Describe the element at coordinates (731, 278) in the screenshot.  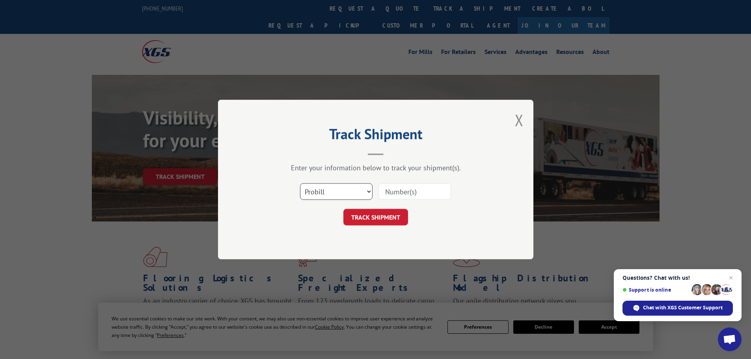
I see `span: Close chat` at that location.